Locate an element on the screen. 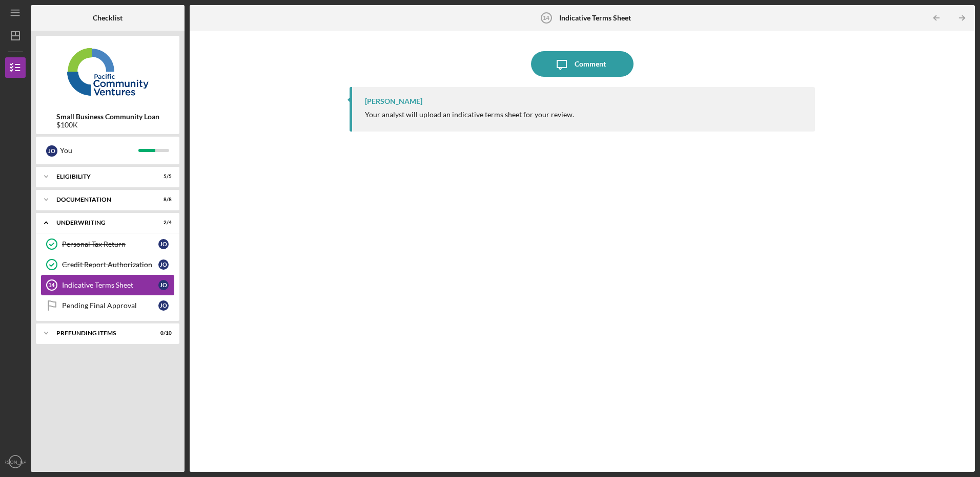 The width and height of the screenshot is (980, 477). img: Product logo is located at coordinates (108, 71).